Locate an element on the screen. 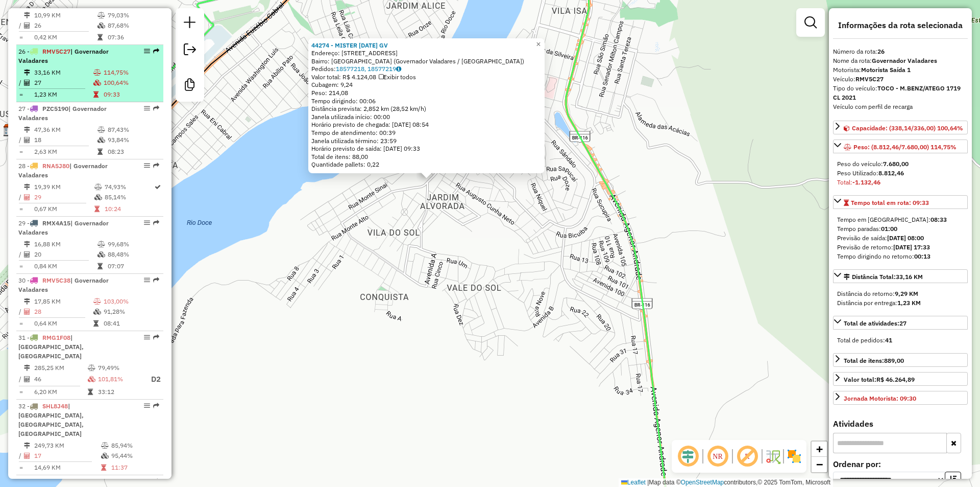 This screenshot has width=980, height=487. td: 101,81% is located at coordinates (120, 379).